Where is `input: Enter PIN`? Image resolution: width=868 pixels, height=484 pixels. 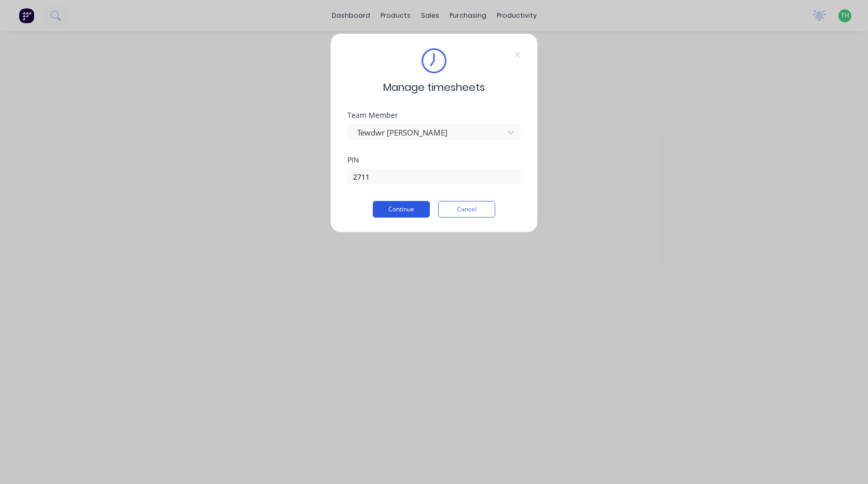 input: Enter PIN is located at coordinates (434, 176).